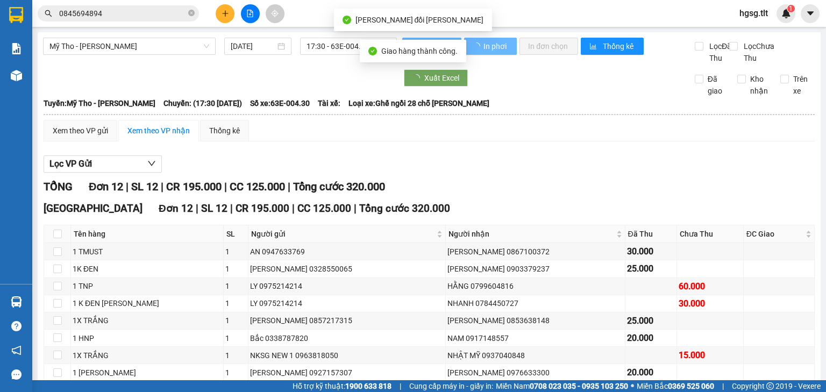 This screenshot has height=392, width=826. I want to click on div: Xem theo VP gửi, so click(80, 131).